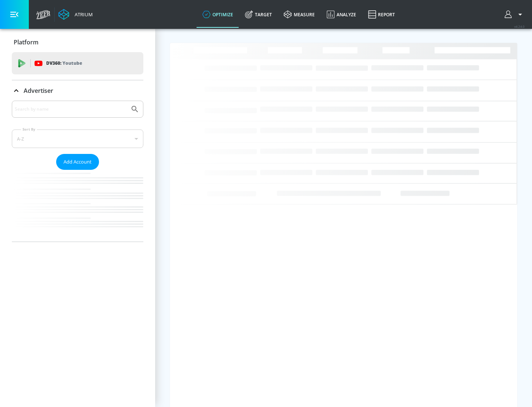  Describe the element at coordinates (519, 26) in the screenshot. I see `span: v 4.24.0` at that location.